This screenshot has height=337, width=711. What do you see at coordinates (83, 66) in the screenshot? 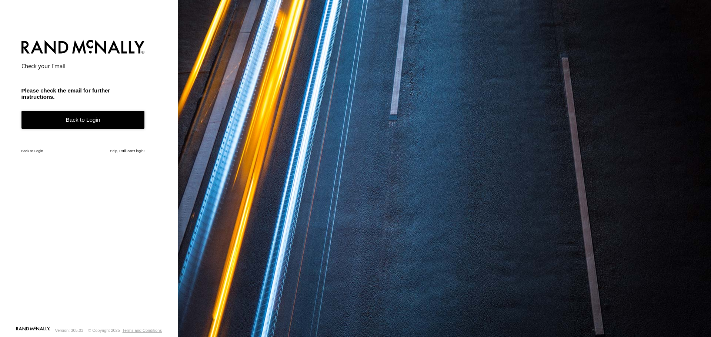
I see `h2: Check your Email` at bounding box center [83, 66].